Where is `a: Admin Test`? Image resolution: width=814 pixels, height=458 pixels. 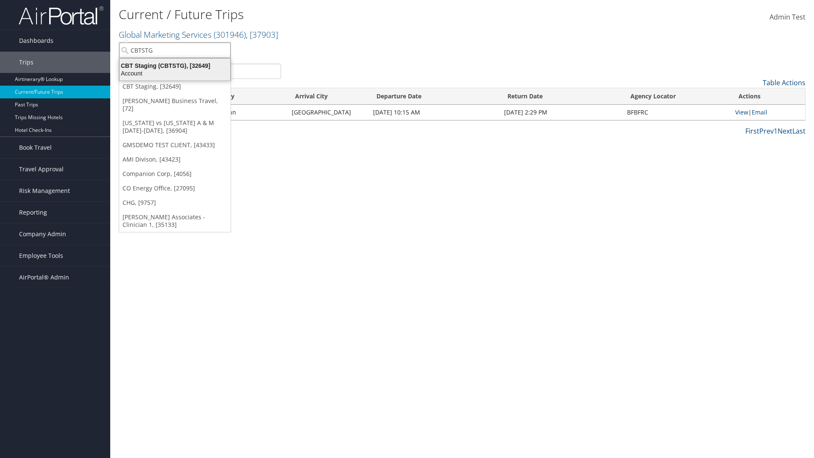 a: Admin Test is located at coordinates (788, 17).